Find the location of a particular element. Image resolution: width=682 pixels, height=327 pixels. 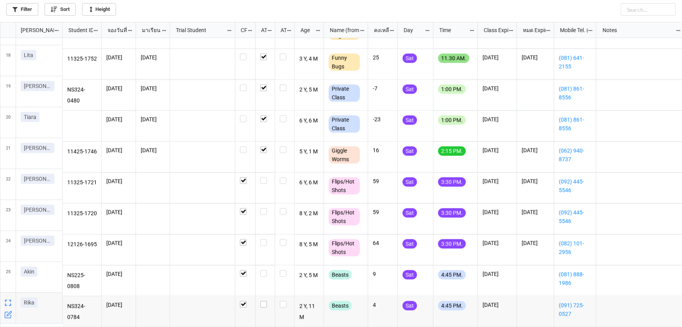

p: -7 is located at coordinates (383, 88).